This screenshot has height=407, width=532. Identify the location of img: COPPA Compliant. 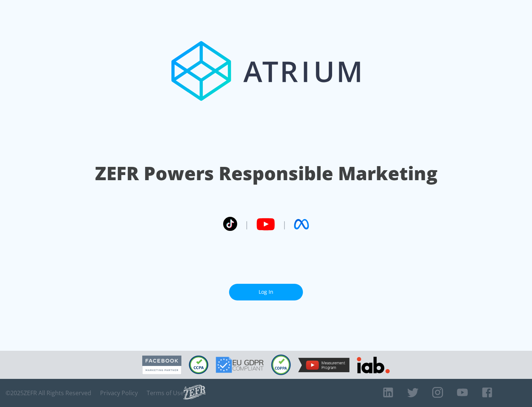
(281, 365).